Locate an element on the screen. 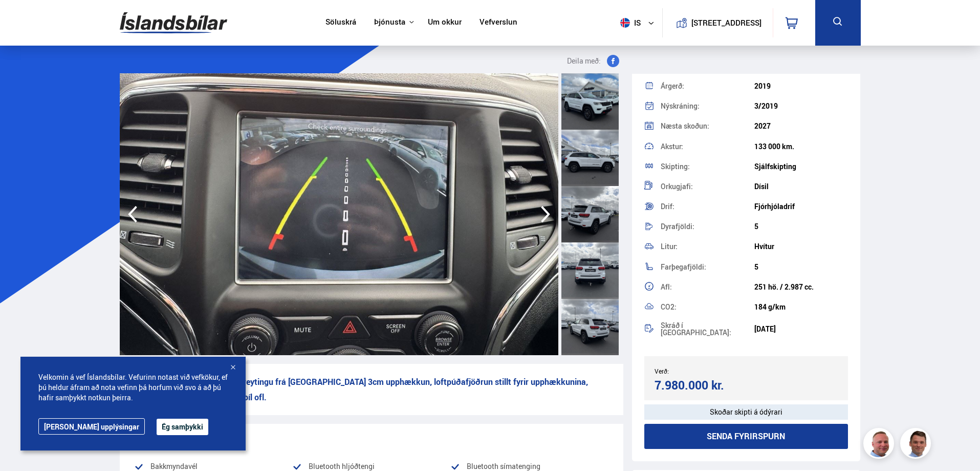 The image size is (980, 471). a: Vefverslun is located at coordinates (498, 22).